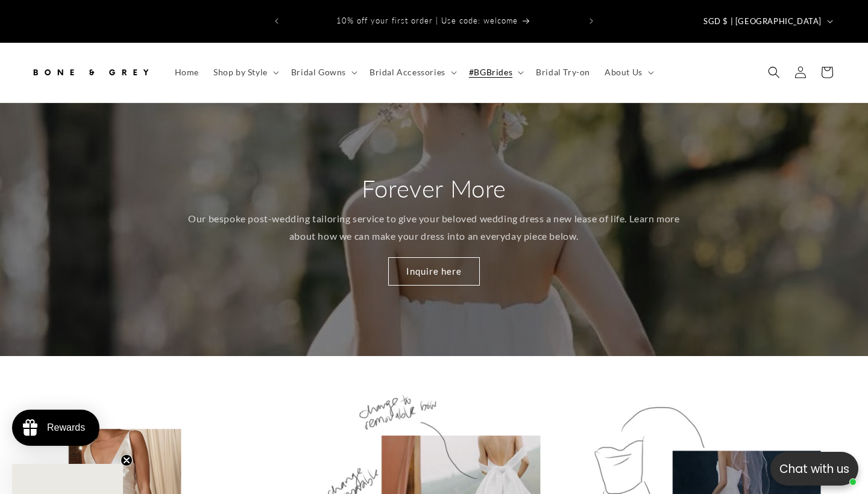 The image size is (868, 494). Describe the element at coordinates (628, 72) in the screenshot. I see `summary: About Us` at that location.